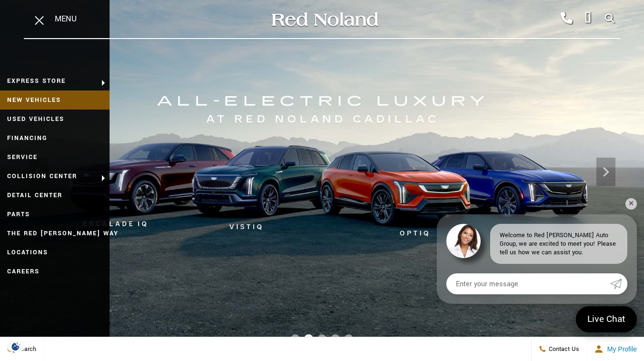 The image size is (644, 361). I want to click on span: Go to slide 3, so click(322, 339).